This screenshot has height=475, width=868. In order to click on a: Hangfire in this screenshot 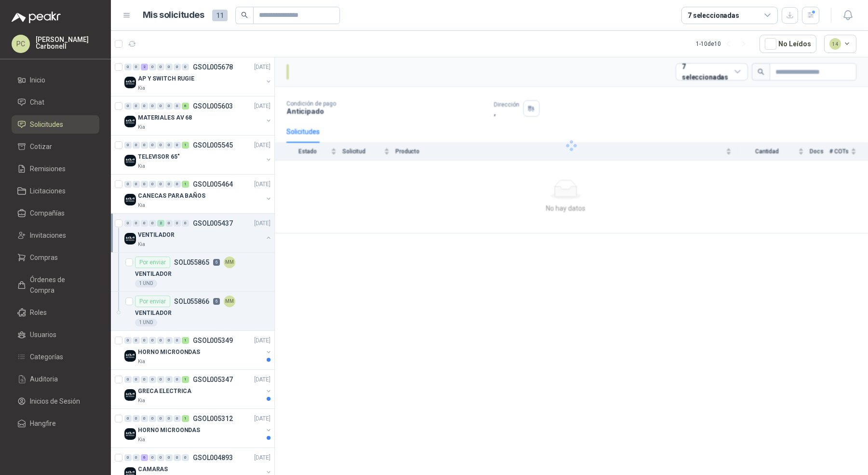, I will do `click(55, 424)`.